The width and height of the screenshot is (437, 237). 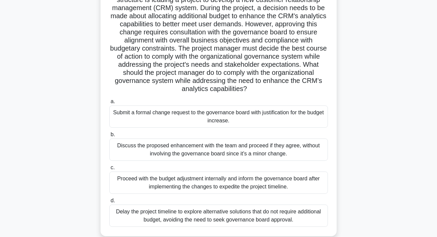 What do you see at coordinates (219, 117) in the screenshot?
I see `div: Submit a formal change request to the governance board with justification for the budget increase.` at bounding box center [219, 117].